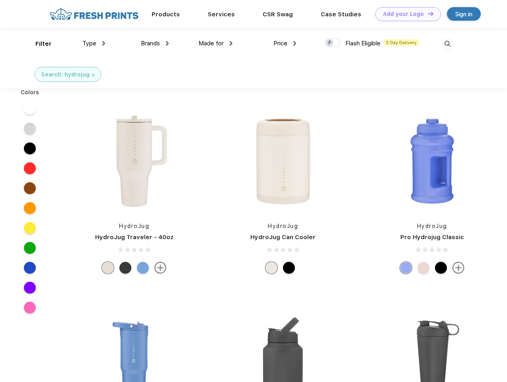  What do you see at coordinates (448, 44) in the screenshot?
I see `img: desktop_search.svg` at bounding box center [448, 44].